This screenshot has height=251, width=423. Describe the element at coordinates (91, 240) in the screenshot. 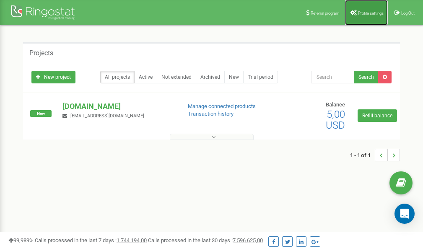

I see `span: Calls processed in the last 7 days :` at that location.